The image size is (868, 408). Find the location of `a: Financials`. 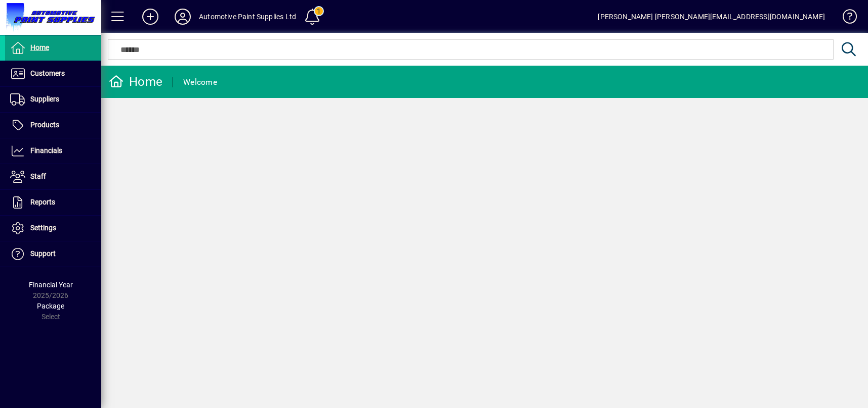

a: Financials is located at coordinates (53, 151).